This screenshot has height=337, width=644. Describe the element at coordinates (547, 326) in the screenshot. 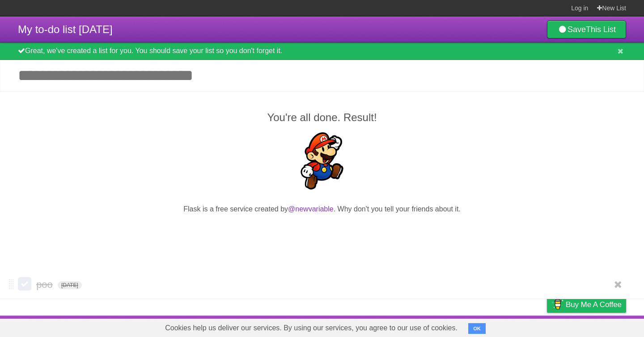

I see `a: Privacy` at that location.